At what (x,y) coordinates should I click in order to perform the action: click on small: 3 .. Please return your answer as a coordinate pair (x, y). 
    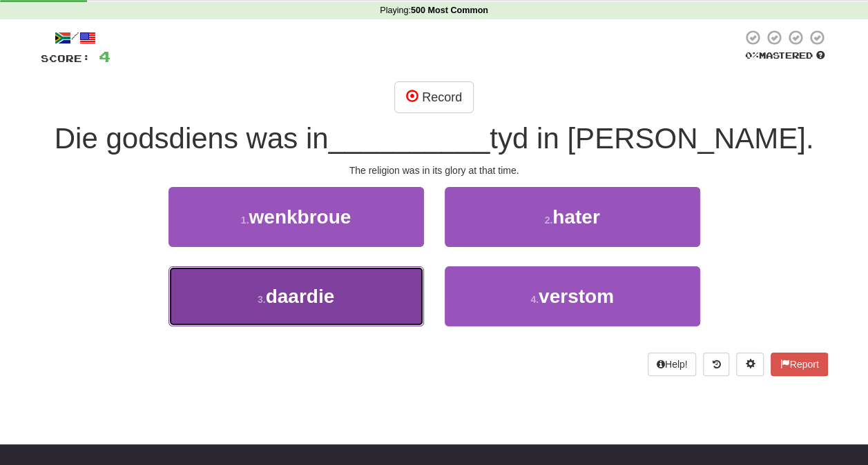
    Looking at the image, I should click on (262, 299).